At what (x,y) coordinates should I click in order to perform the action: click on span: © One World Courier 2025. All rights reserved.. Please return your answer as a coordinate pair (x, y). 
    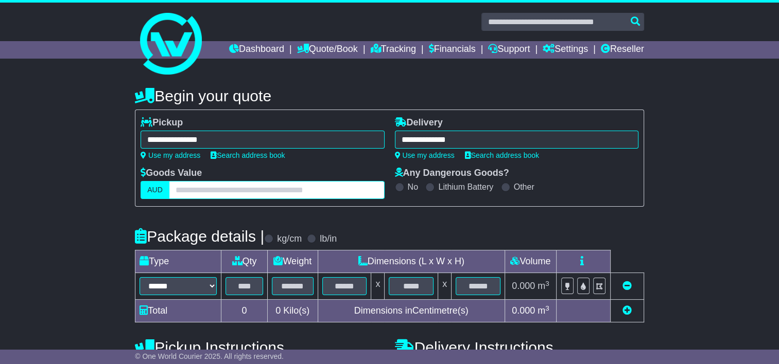
    Looking at the image, I should click on (209, 357).